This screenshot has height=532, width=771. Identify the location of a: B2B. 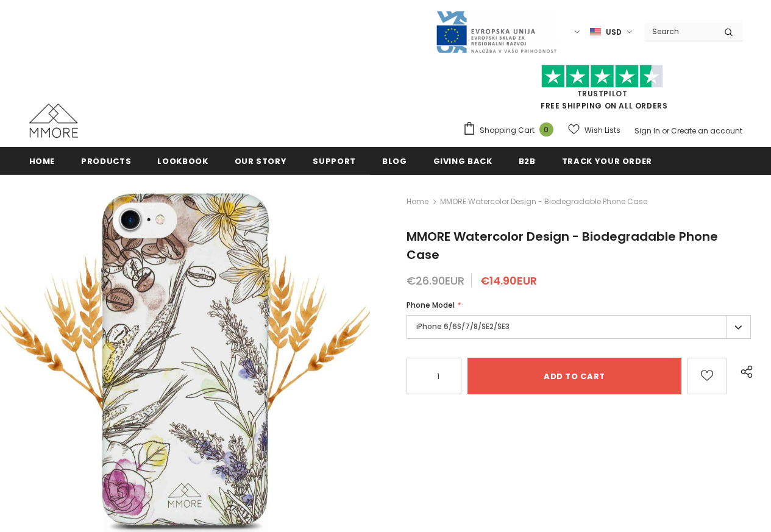
(527, 161).